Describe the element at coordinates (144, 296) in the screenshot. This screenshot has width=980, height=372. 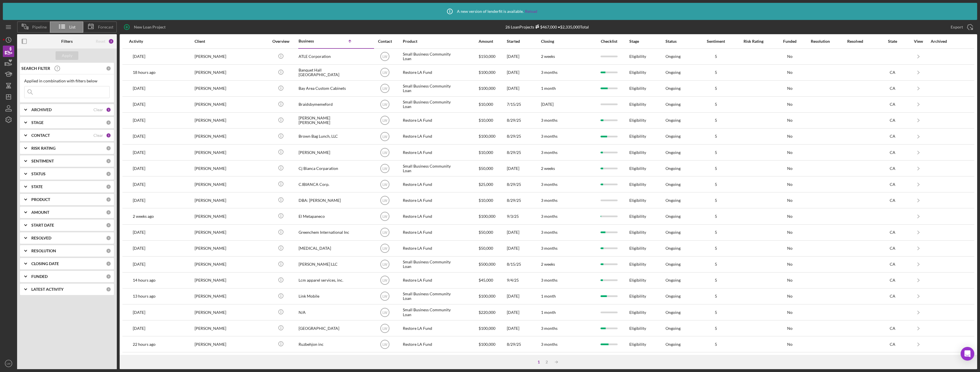
I see `time: 2025-09-18 02:29` at that location.